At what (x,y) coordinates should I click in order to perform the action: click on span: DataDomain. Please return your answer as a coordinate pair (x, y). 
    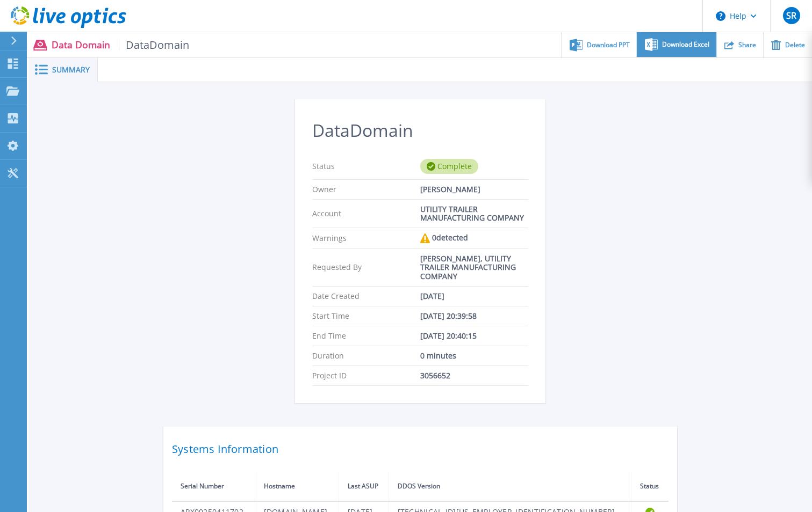
    Looking at the image, I should click on (154, 45).